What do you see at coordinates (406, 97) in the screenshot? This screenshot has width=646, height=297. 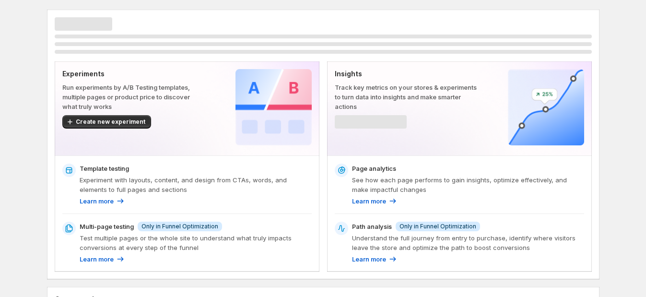 I see `p: Track key metrics on your stores & experiments to turn data into insights and make smarter actions` at bounding box center [406, 97].